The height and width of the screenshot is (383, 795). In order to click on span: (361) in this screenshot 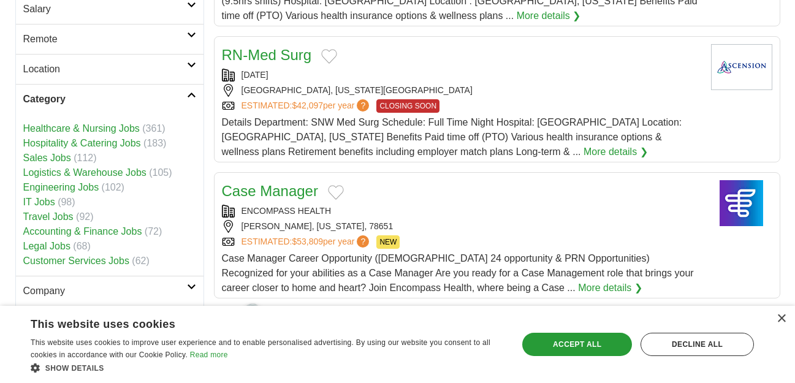, I will do `click(153, 128)`.